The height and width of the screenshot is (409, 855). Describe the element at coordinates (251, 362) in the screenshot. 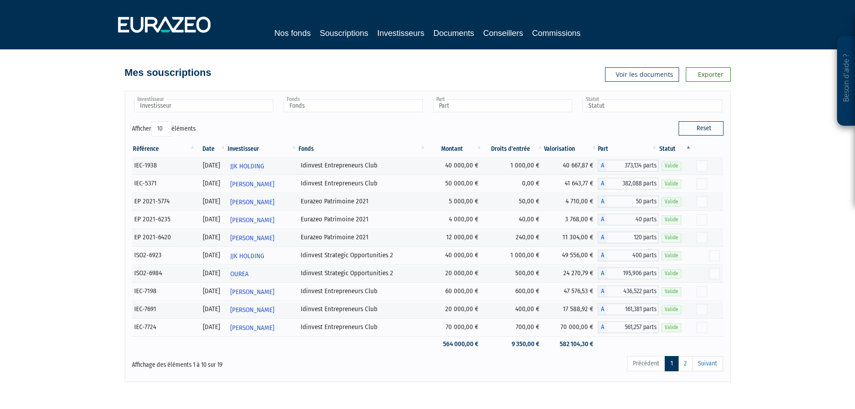

I see `div: Affichage des éléments 1 à 10 sur 19` at that location.